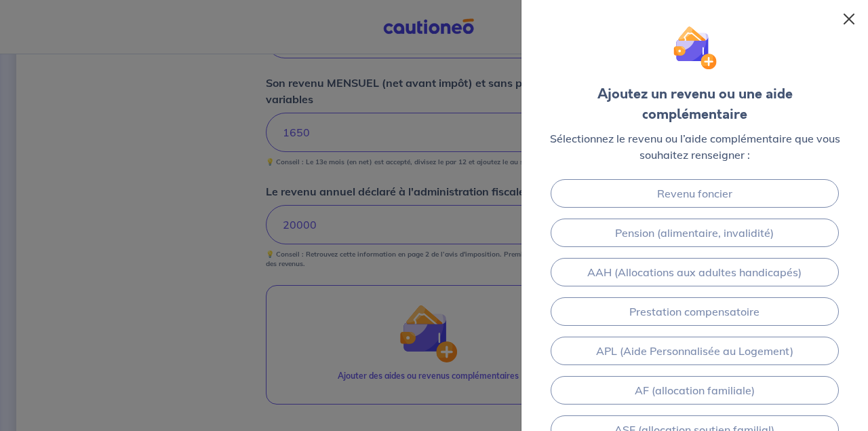  I want to click on a: Revenu foncier, so click(695, 193).